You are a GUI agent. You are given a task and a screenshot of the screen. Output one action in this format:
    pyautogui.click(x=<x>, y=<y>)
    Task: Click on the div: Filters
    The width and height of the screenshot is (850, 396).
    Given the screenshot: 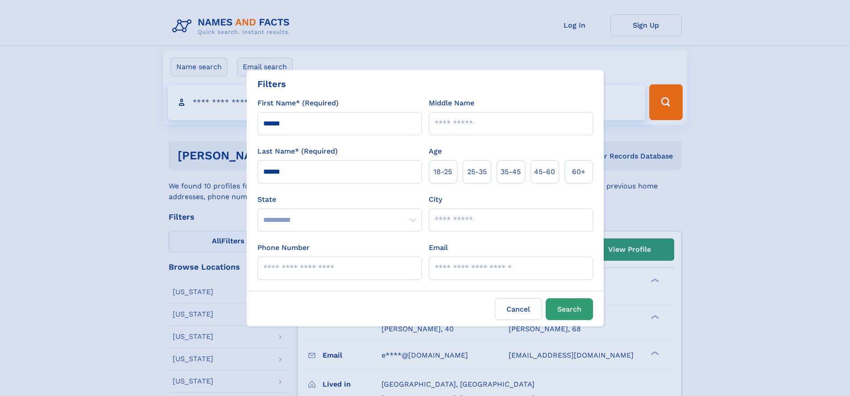 What is the action you would take?
    pyautogui.click(x=272, y=84)
    